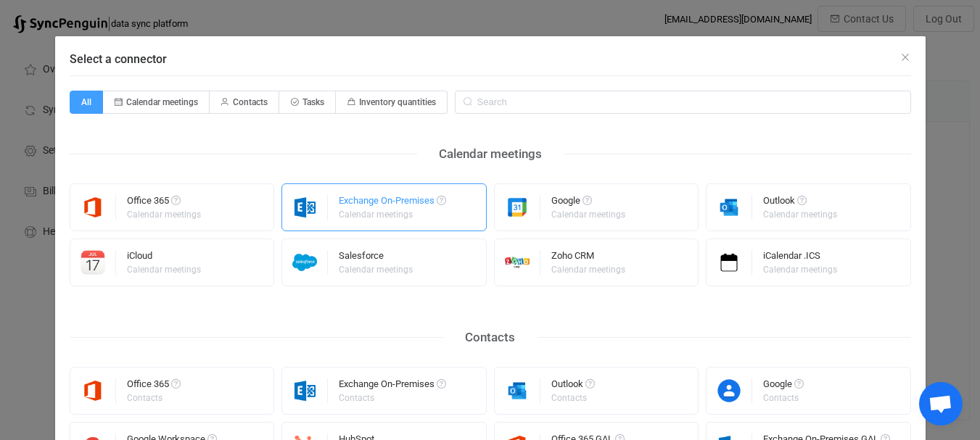  Describe the element at coordinates (164, 259) in the screenshot. I see `div: iCloud` at that location.